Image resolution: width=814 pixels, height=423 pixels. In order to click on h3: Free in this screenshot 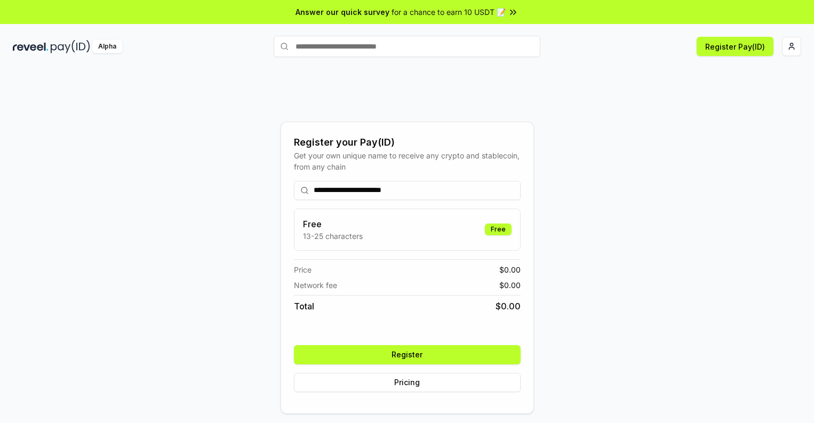, I will do `click(333, 224)`.